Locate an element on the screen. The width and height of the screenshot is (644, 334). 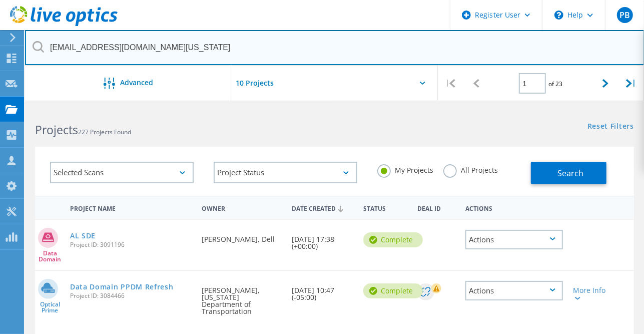
span: Data Domain is located at coordinates (50, 256).